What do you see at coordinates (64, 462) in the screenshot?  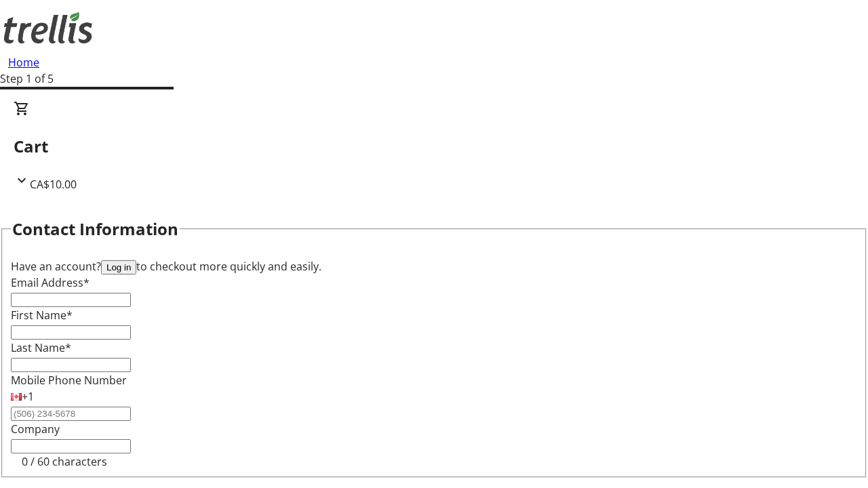 I see `tr-character-limit: 0 / 60 characters` at bounding box center [64, 462].